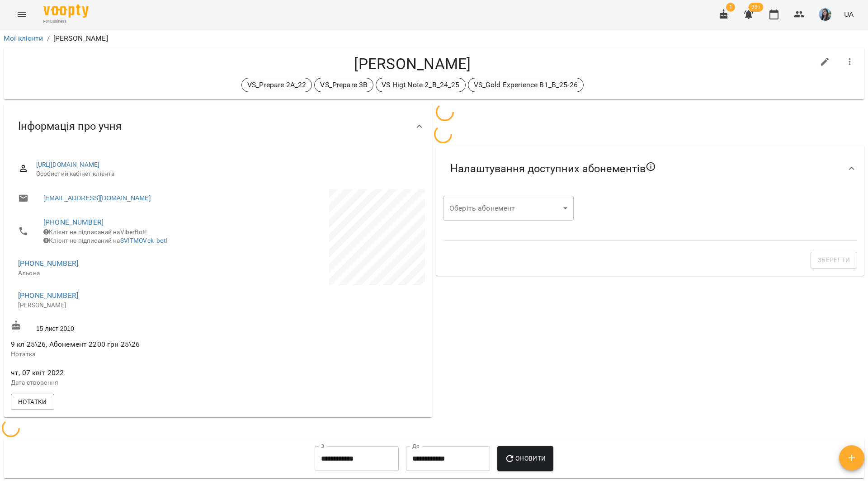 This screenshot has height=485, width=868. What do you see at coordinates (731, 7) in the screenshot?
I see `span: 1` at bounding box center [731, 7].